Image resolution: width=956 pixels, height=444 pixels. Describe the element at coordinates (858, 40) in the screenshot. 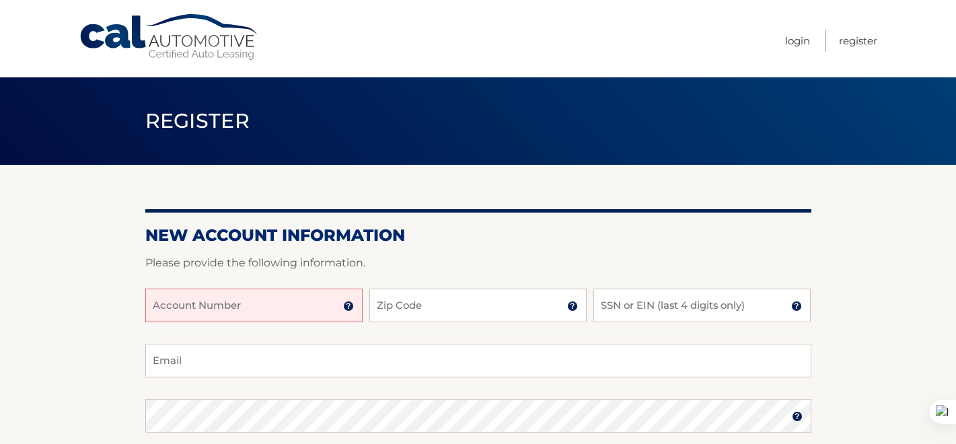

I see `a: Register` at that location.